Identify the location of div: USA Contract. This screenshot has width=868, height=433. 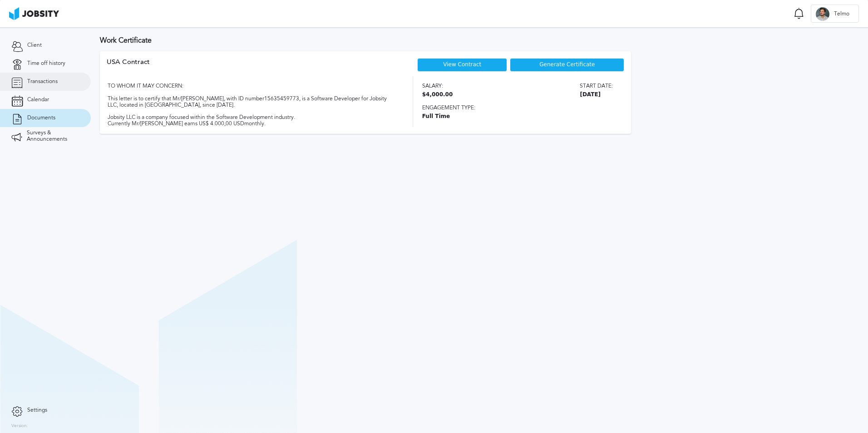
(128, 67).